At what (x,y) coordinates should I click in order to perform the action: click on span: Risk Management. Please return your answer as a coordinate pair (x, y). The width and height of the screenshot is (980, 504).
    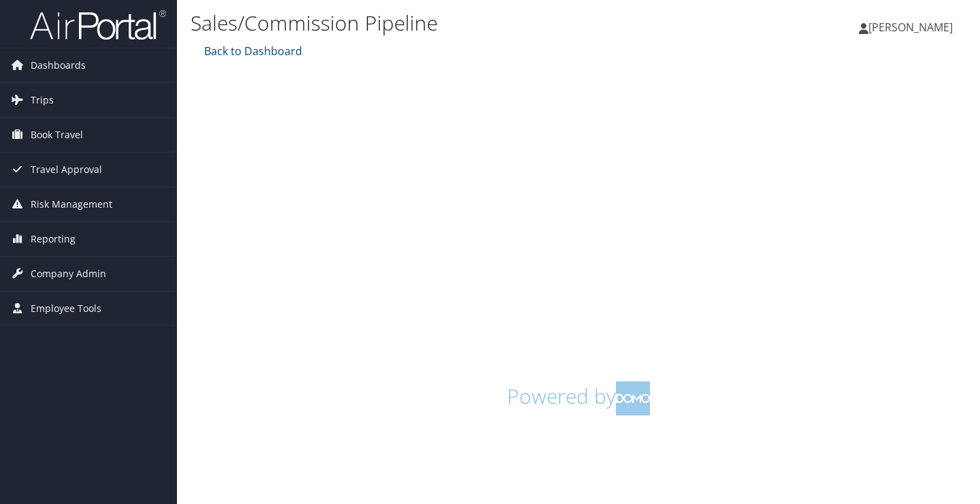
    Looking at the image, I should click on (72, 204).